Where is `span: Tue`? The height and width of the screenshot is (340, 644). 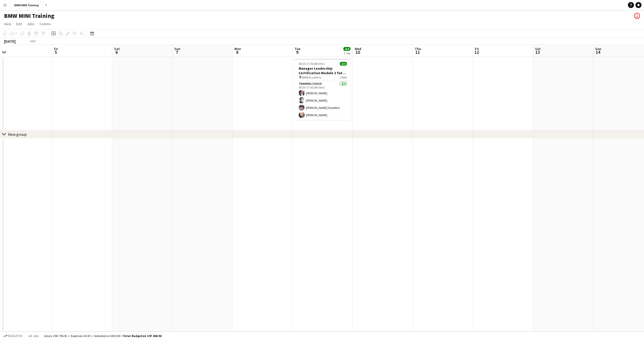 span: Tue is located at coordinates (297, 49).